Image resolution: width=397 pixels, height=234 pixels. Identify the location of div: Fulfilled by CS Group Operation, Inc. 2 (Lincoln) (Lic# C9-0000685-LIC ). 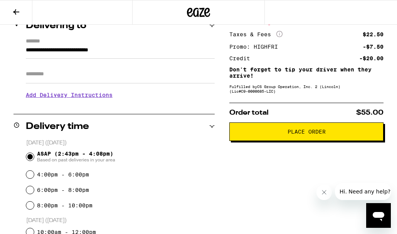
(307, 89).